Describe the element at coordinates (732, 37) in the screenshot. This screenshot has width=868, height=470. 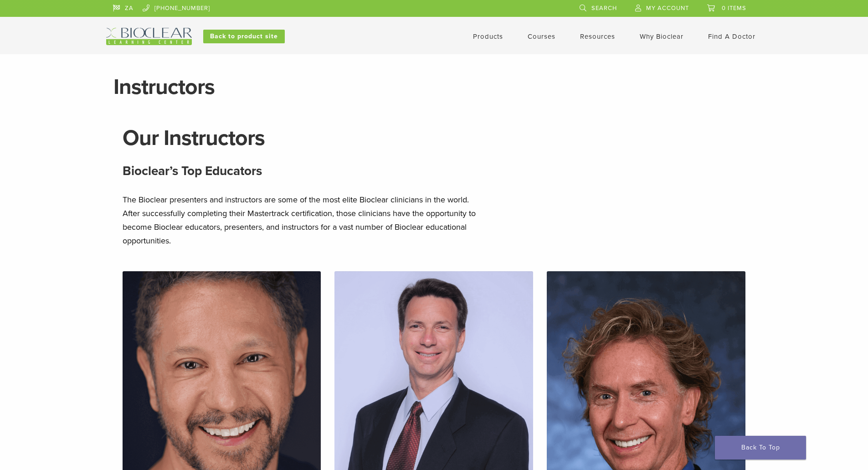
I see `a: Find A Doctor` at that location.